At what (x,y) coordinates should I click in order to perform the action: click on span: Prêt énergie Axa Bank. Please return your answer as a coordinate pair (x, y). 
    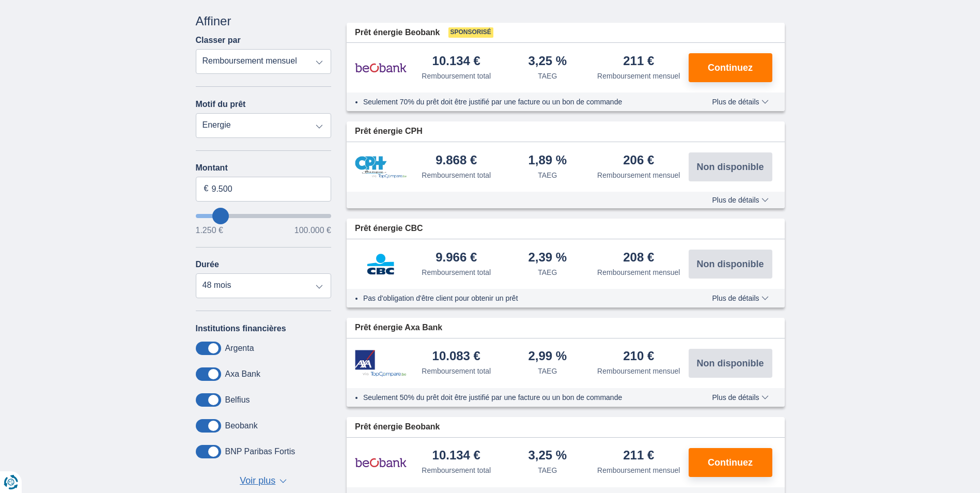
    Looking at the image, I should click on (399, 328).